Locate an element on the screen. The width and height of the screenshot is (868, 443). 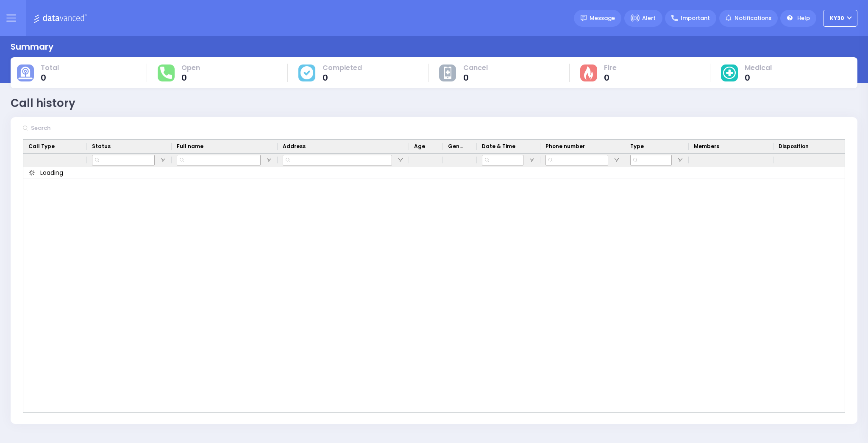
img: Logo is located at coordinates (61, 18).